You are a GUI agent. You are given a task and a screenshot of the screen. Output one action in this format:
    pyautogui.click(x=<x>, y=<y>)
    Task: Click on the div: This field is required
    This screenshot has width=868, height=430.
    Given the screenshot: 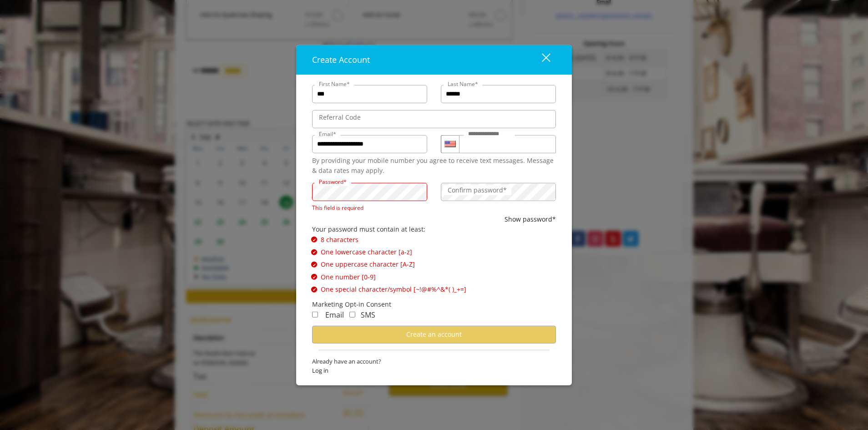 What is the action you would take?
    pyautogui.click(x=369, y=207)
    